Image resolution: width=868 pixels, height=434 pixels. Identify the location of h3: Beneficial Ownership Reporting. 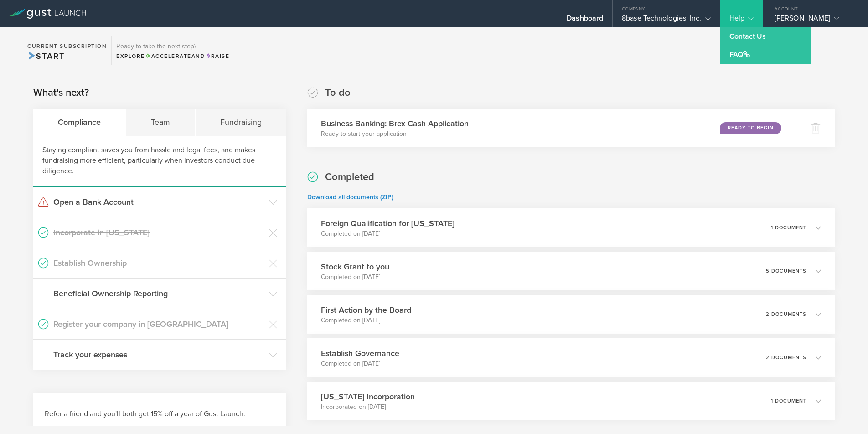
(158, 294).